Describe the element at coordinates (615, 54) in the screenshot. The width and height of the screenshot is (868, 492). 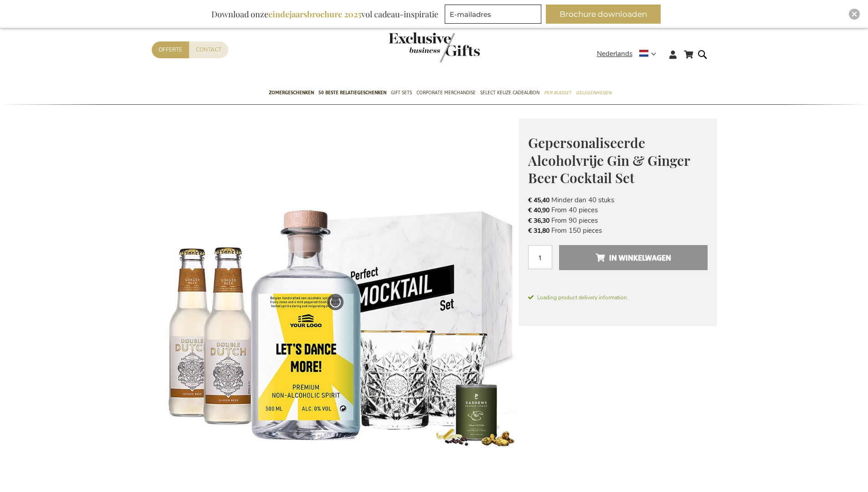
I see `span: Nederlands` at that location.